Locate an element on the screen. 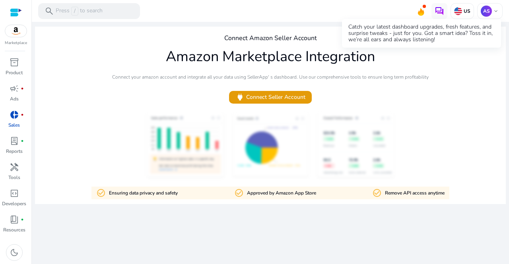 This screenshot has height=264, width=509. p: Developers is located at coordinates (14, 204).